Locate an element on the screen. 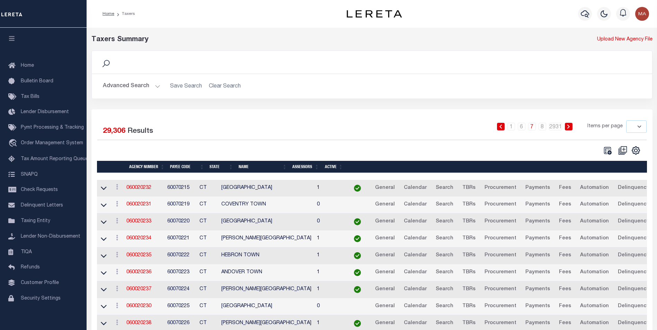  td: 0 is located at coordinates (330, 307).